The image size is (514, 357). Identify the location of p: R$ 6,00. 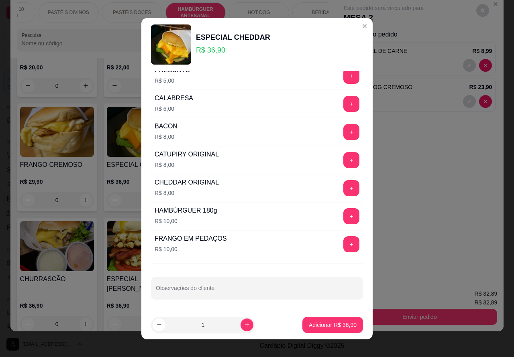
(174, 109).